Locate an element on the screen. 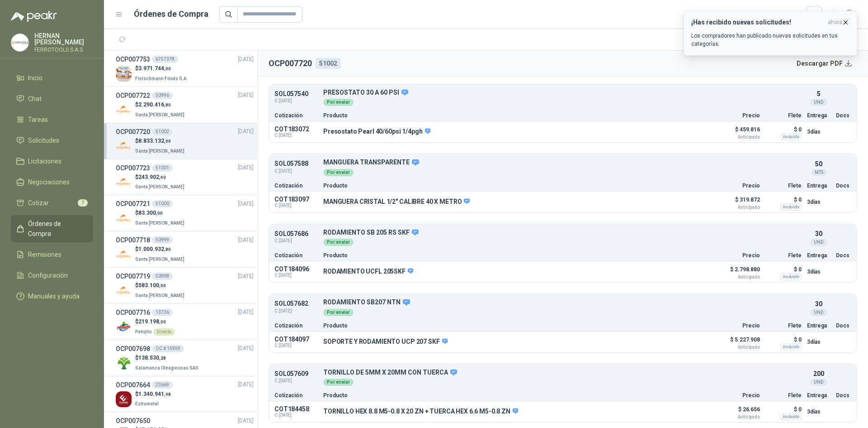 This screenshot has height=428, width=868. span: Remisiones is located at coordinates (45, 254).